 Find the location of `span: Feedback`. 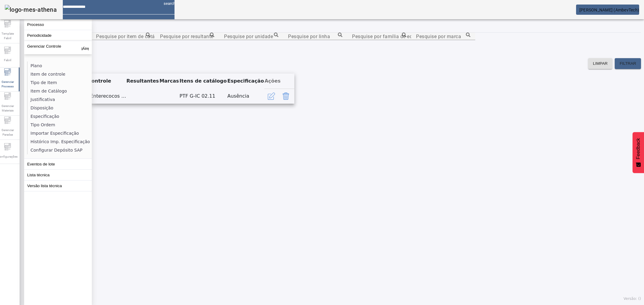

span: Feedback is located at coordinates (638, 149).